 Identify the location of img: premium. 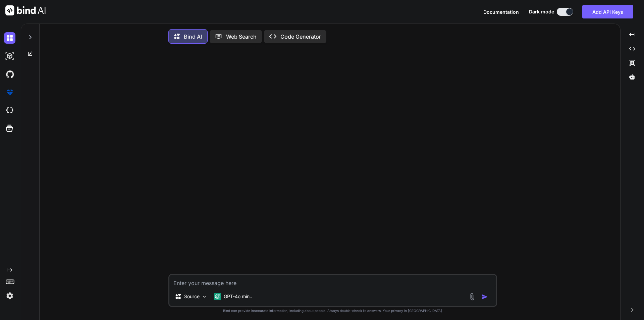
(10, 92).